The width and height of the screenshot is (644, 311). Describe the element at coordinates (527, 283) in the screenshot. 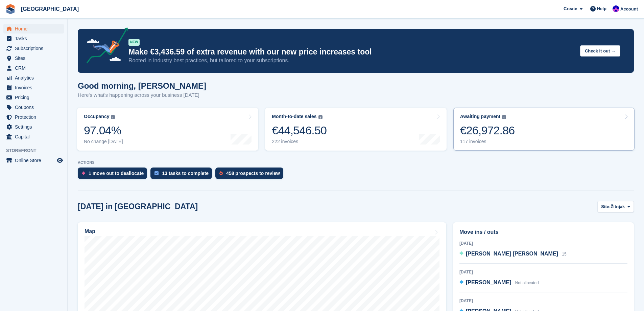

I see `span: Not allocated` at that location.